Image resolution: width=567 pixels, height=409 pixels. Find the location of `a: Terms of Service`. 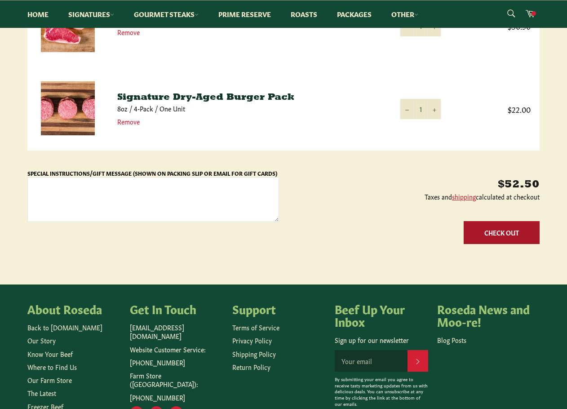

a: Terms of Service is located at coordinates (256, 327).